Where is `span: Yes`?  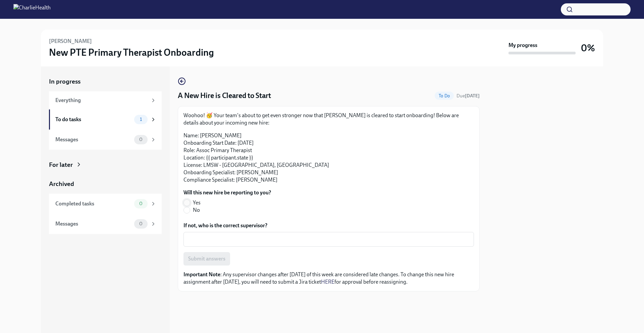 span: Yes is located at coordinates (196, 203).